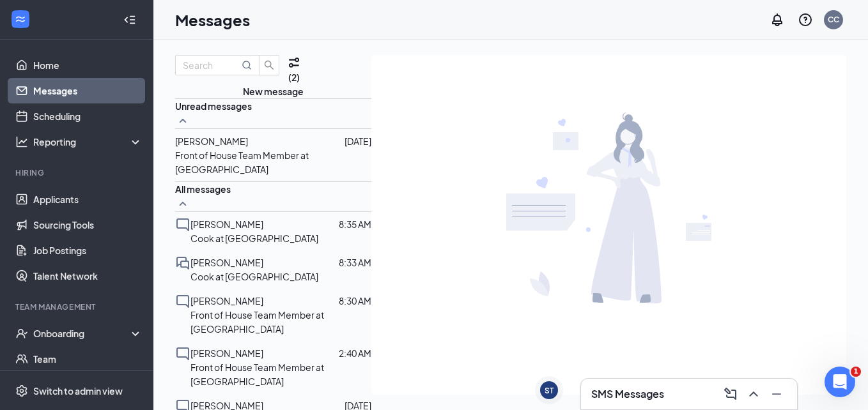  What do you see at coordinates (754, 394) in the screenshot?
I see `svg: ChevronUp` at bounding box center [754, 394].